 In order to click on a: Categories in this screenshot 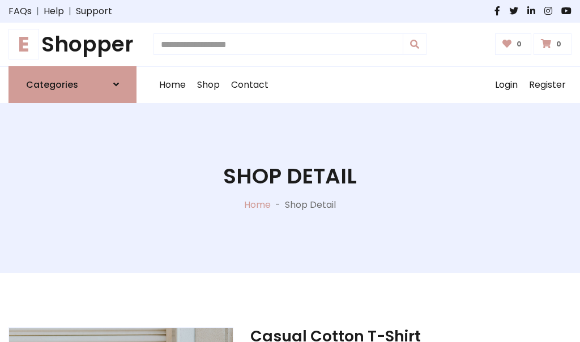, I will do `click(72, 84)`.